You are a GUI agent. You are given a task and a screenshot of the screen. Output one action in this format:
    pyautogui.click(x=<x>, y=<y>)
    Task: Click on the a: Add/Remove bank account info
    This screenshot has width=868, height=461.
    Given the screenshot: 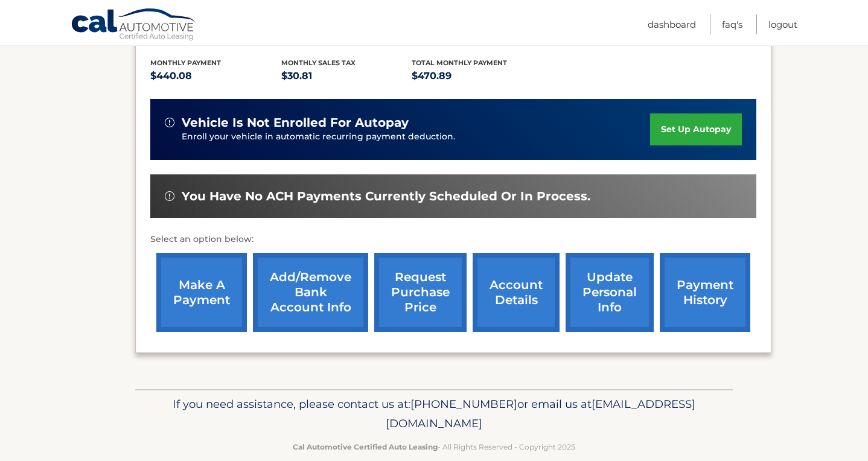 What is the action you would take?
    pyautogui.click(x=310, y=292)
    